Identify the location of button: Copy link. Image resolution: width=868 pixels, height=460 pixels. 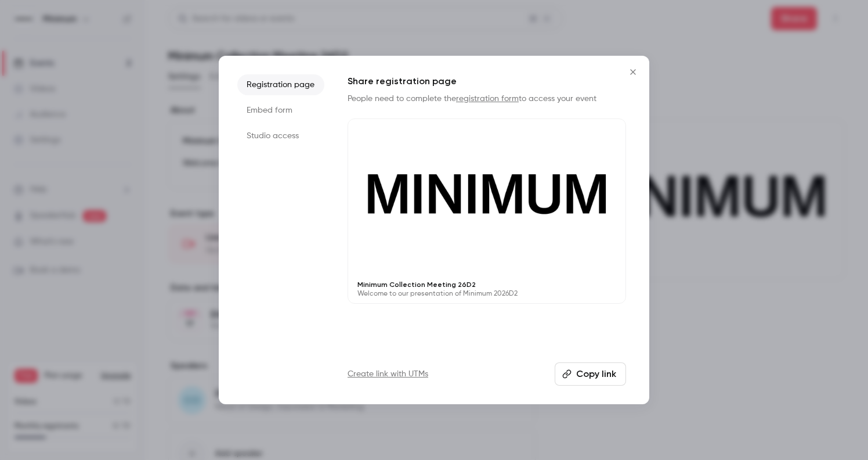
(590, 374).